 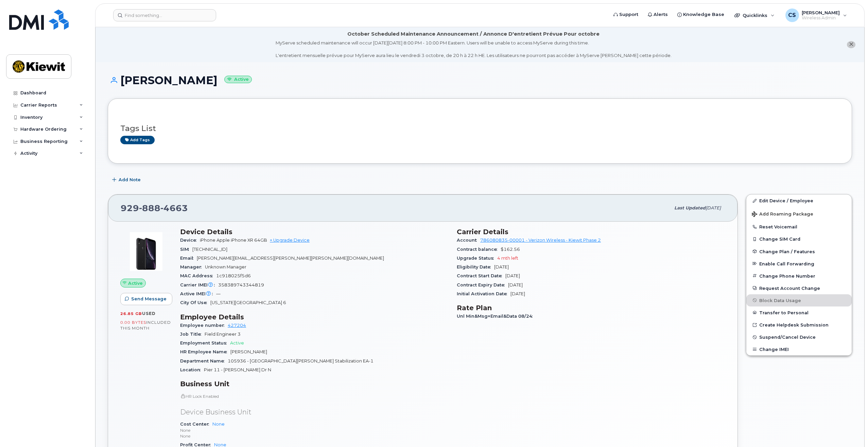 I want to click on button: Change SIM Card, so click(x=799, y=239).